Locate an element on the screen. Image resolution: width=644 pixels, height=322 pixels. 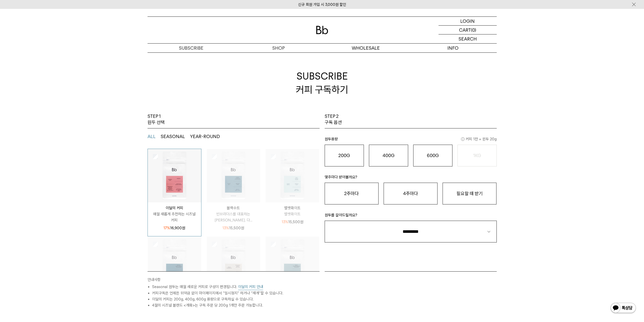
p: 몇주마다 받아볼까요? is located at coordinates (411, 178).